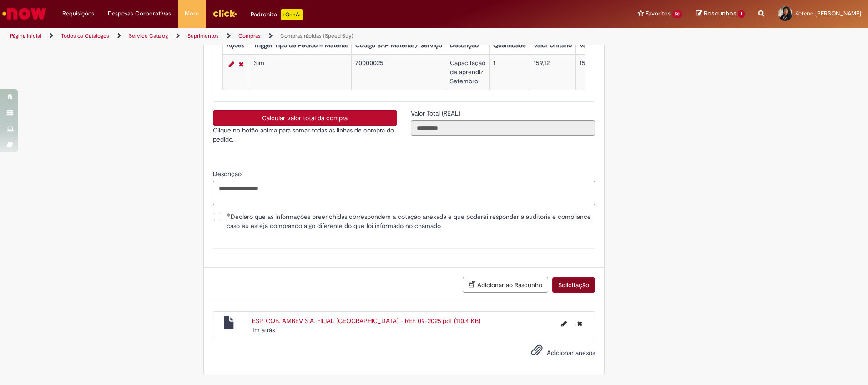  I want to click on textarea: Descrição, so click(404, 193).